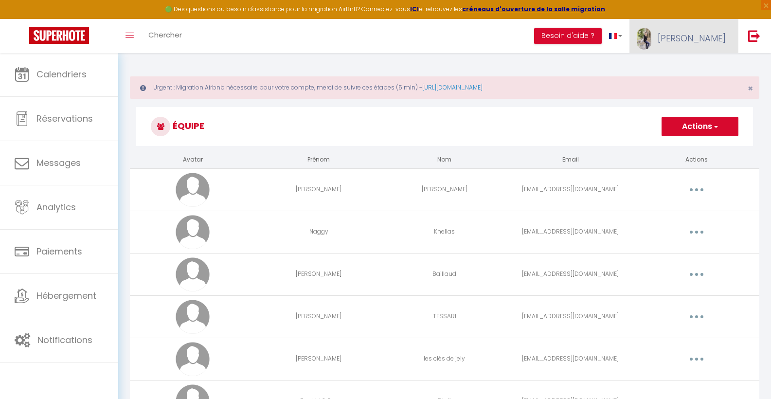 Image resolution: width=771 pixels, height=399 pixels. What do you see at coordinates (66, 295) in the screenshot?
I see `span: Hébergement` at bounding box center [66, 295].